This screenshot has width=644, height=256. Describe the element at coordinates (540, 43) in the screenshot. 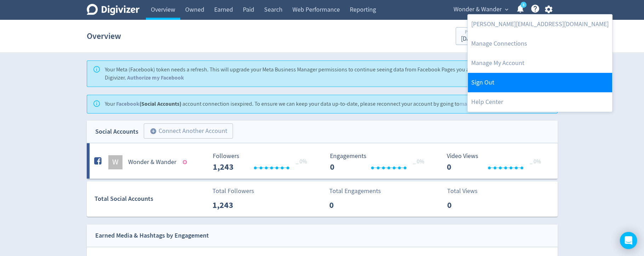

I see `a: Manage Connections` at that location.